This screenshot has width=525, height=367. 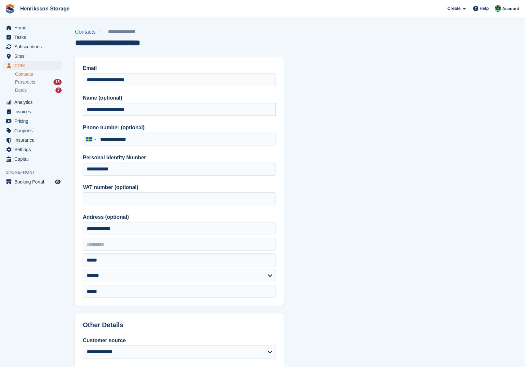 I want to click on span: Invoices, so click(x=34, y=112).